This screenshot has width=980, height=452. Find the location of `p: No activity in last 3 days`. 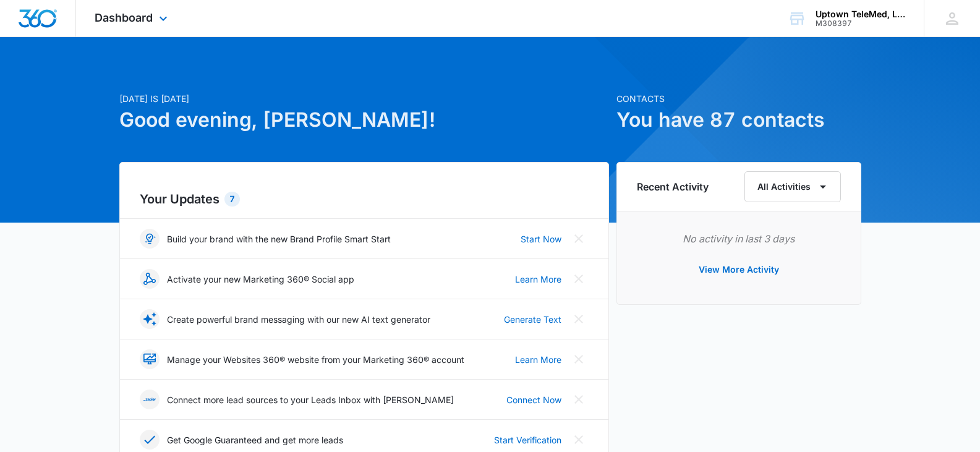

p: No activity in last 3 days is located at coordinates (739, 238).